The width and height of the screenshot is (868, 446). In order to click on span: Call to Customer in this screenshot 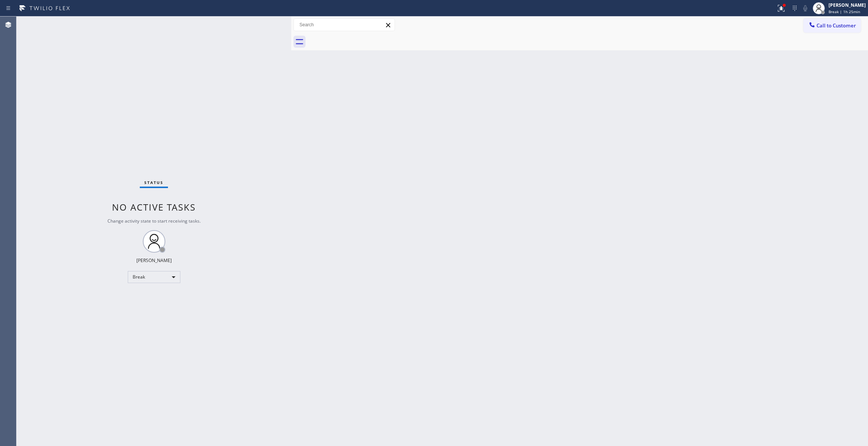, I will do `click(836, 26)`.